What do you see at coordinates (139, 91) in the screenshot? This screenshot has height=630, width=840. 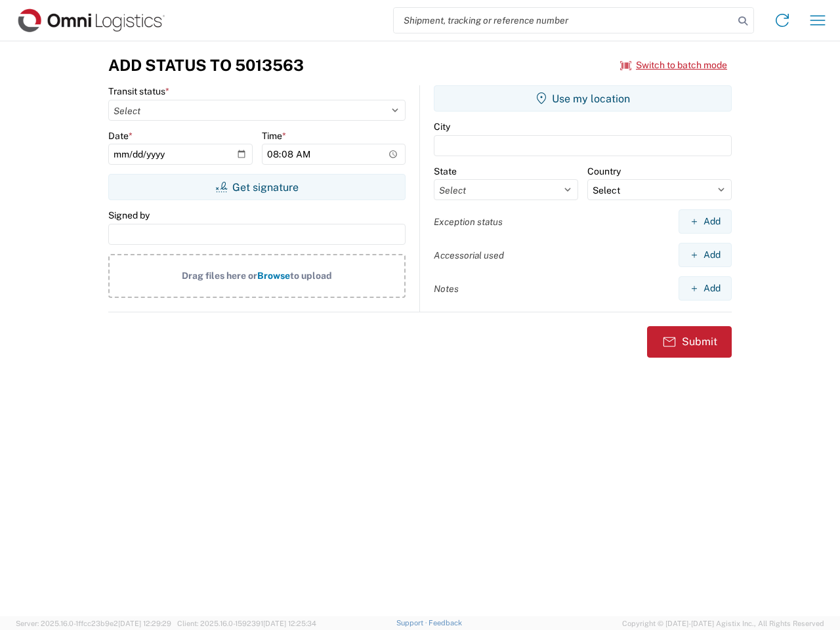 I see `label: Transit status` at bounding box center [139, 91].